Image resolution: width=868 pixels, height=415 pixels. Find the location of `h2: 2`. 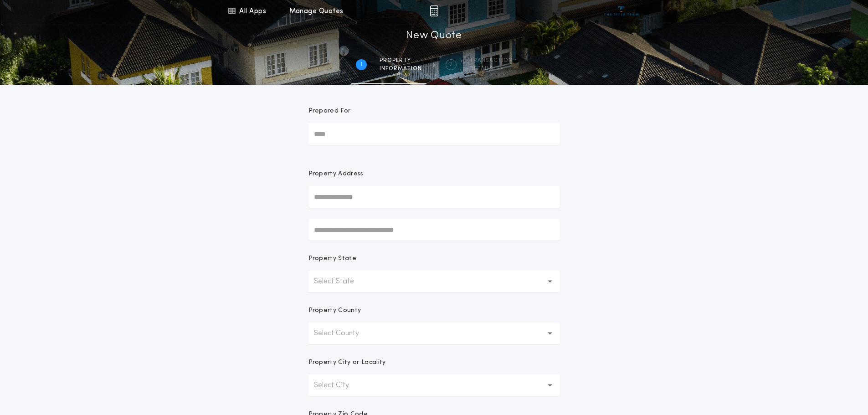

h2: 2 is located at coordinates (451, 65).